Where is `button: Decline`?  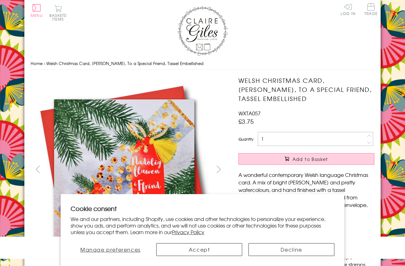 button: Decline is located at coordinates (292, 250).